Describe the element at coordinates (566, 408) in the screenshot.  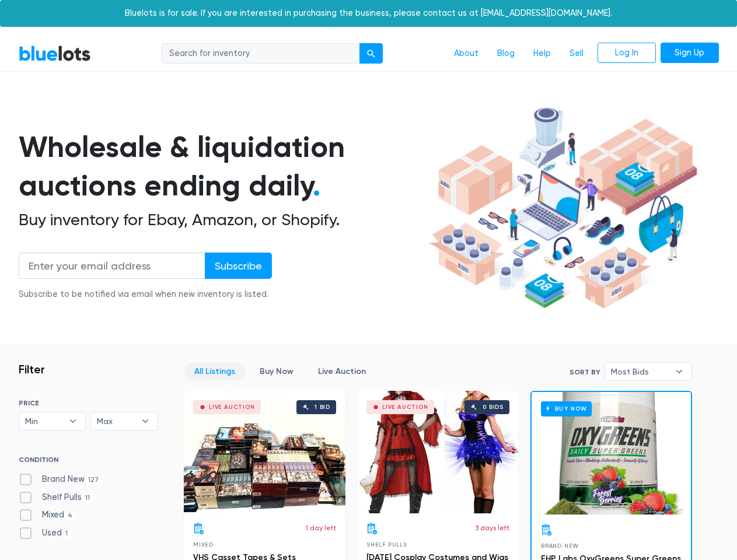
I see `h6: Buy Now` at that location.